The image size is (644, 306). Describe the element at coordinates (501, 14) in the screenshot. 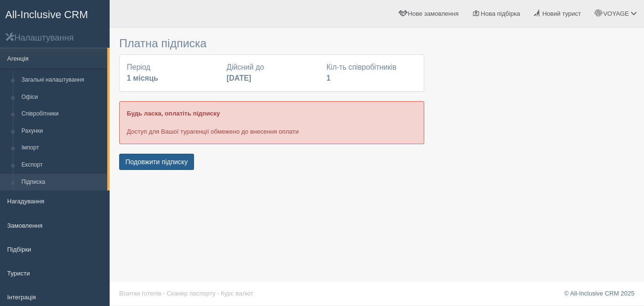

I see `span: Нова підбірка` at that location.